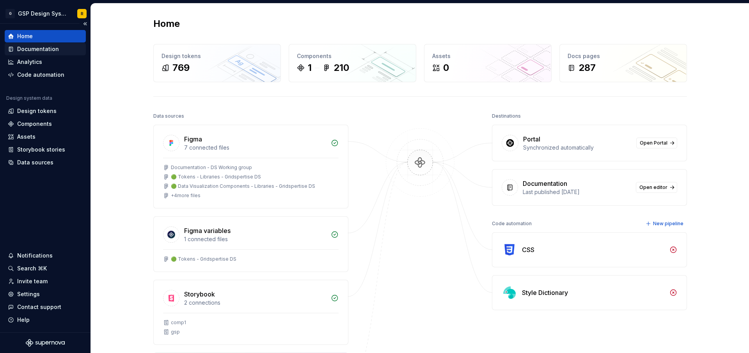 Image resolution: width=749 pixels, height=353 pixels. I want to click on a: Docs pages287, so click(623, 63).